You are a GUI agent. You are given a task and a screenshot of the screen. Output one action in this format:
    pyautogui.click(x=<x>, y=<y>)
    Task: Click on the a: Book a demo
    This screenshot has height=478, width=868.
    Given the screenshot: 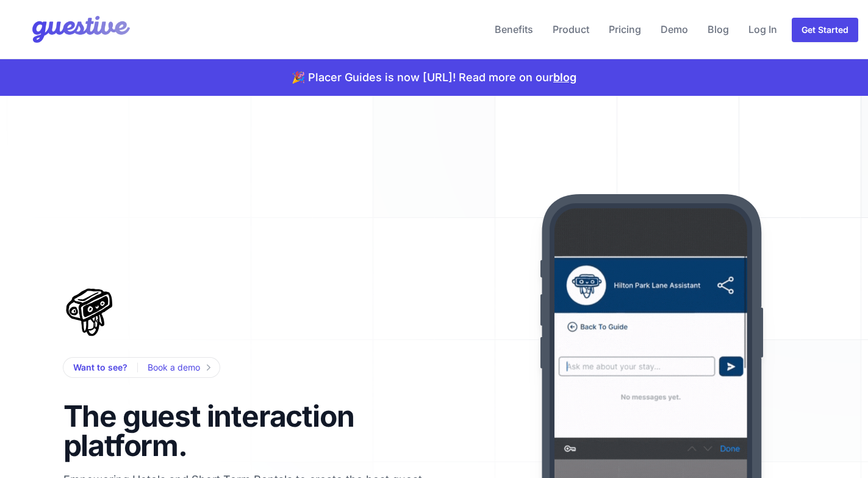 What is the action you would take?
    pyautogui.click(x=179, y=367)
    